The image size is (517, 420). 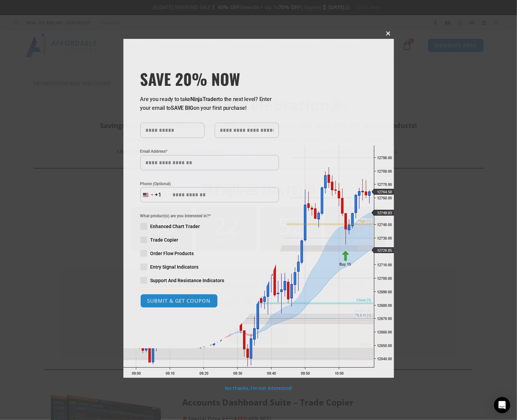 I want to click on label: Order Flow Products, so click(x=209, y=254).